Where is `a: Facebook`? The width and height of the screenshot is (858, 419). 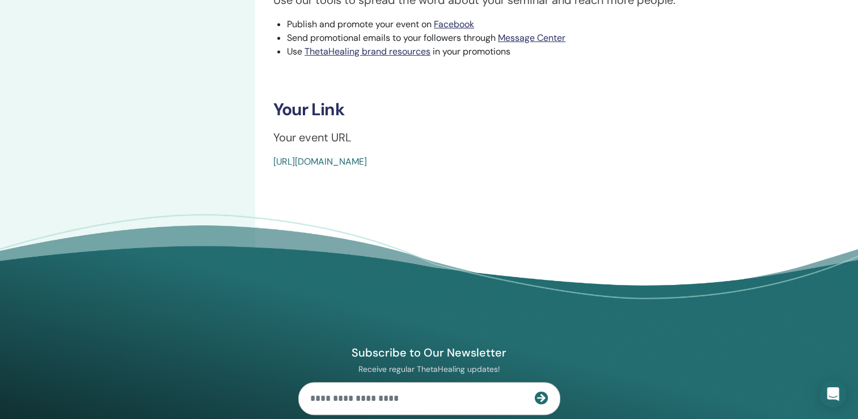 a: Facebook is located at coordinates (454, 24).